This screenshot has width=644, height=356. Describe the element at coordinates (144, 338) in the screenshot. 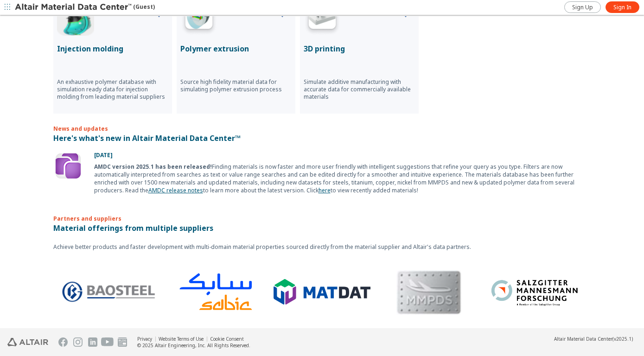

I see `a: Privacy` at that location.